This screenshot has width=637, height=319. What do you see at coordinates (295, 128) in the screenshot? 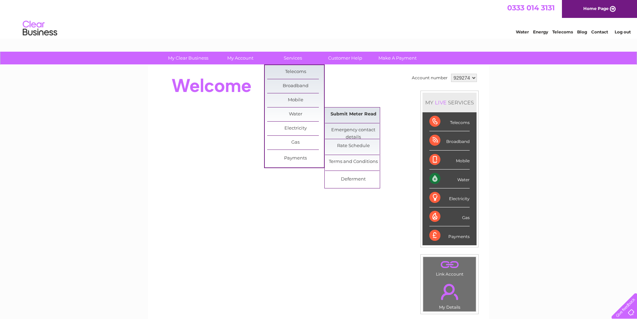
I see `a: Electricity` at bounding box center [295, 128].